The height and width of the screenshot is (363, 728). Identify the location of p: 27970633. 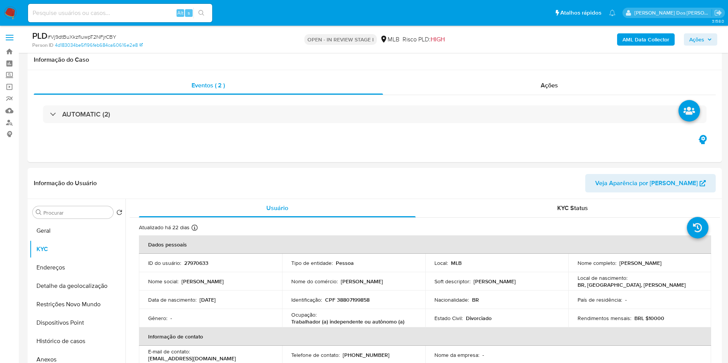
(196, 263).